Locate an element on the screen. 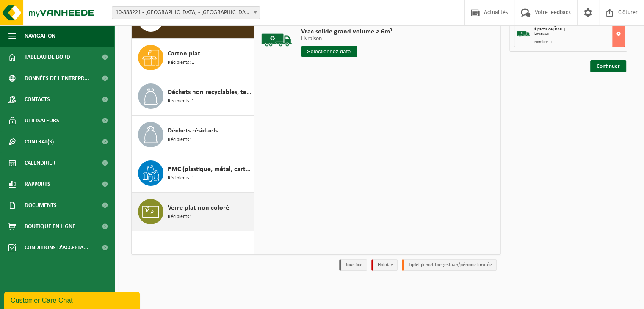  span: PMC (plastique, métal, carton boisson) (industriel) is located at coordinates (210, 170).